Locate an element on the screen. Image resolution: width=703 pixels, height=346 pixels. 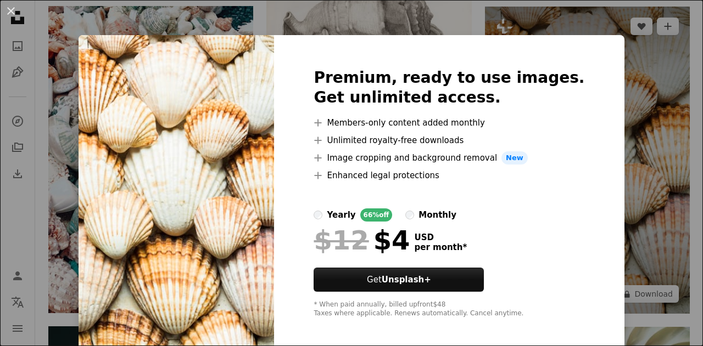
span: USD is located at coordinates (440, 238).